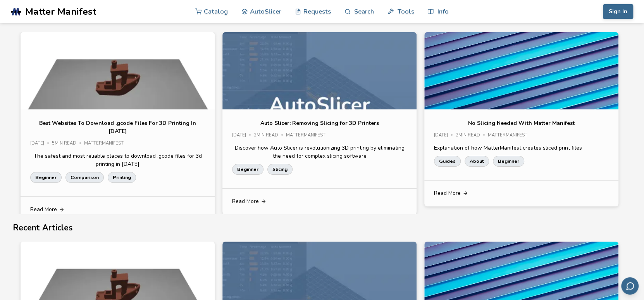 This screenshot has height=300, width=644. Describe the element at coordinates (61, 12) in the screenshot. I see `span: Matter Manifest` at that location.